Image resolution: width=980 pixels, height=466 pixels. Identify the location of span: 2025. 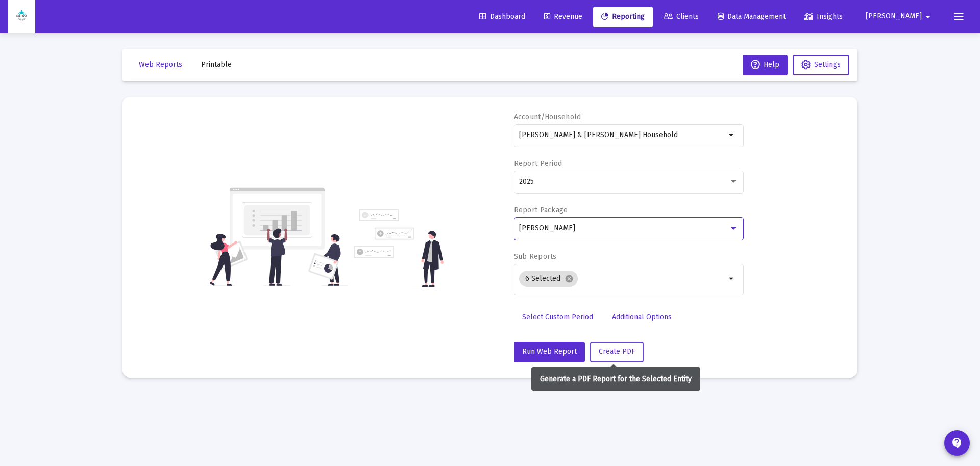
(526, 181).